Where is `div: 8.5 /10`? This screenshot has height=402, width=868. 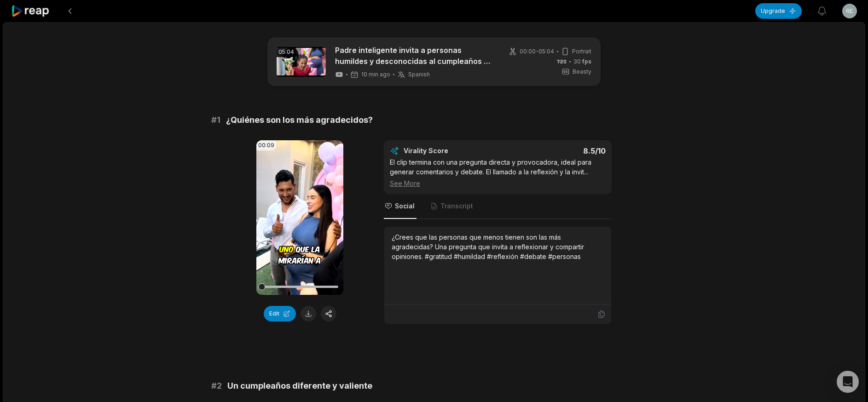
div: 8.5 /10 is located at coordinates (557, 151).